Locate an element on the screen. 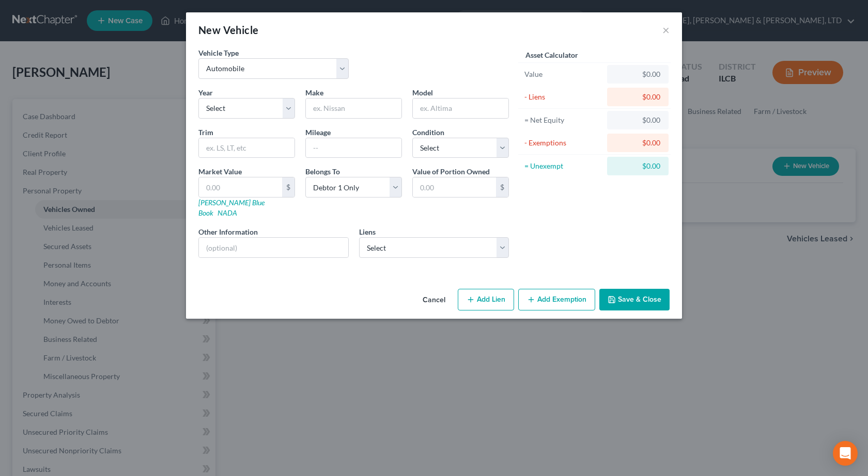 This screenshot has width=868, height=476. div: Open Intercom Messenger is located at coordinates (845, 453).